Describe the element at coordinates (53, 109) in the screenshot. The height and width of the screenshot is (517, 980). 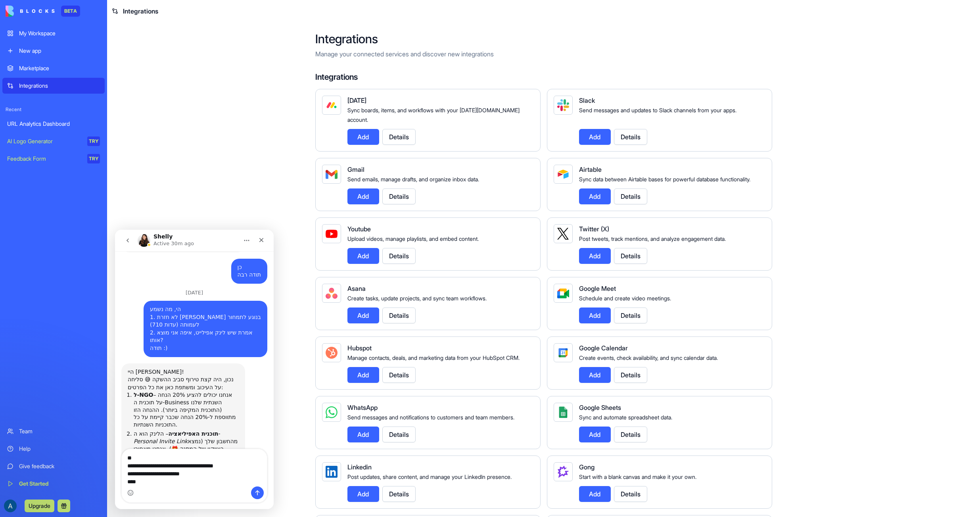
I see `span: Recent` at that location.